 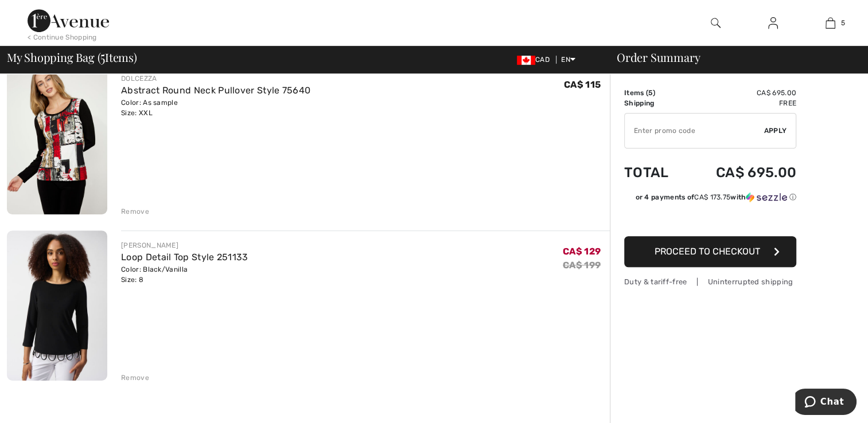 What do you see at coordinates (776, 131) in the screenshot?
I see `span: Apply` at bounding box center [776, 131].